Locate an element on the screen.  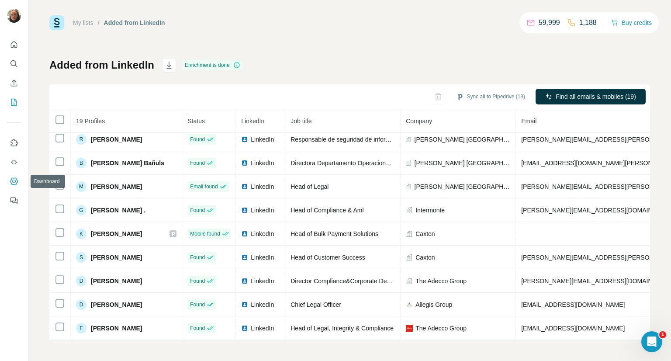
div: Added from LinkedIn is located at coordinates (135, 23).